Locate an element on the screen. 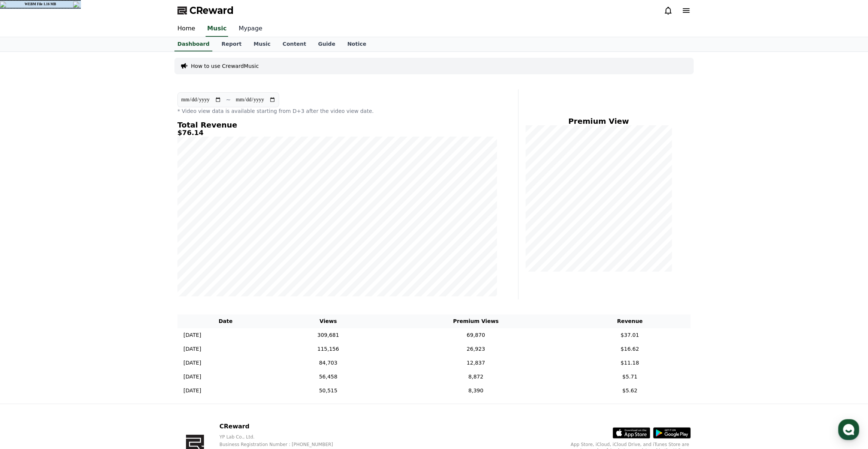 The width and height of the screenshot is (868, 449). p: How to use CrewardMusic is located at coordinates (225, 66).